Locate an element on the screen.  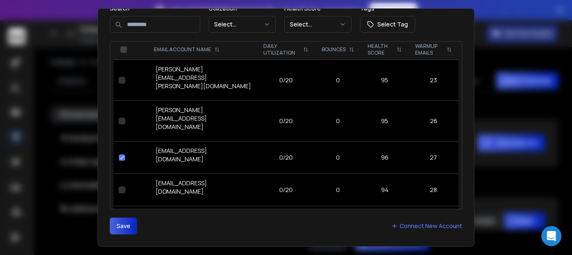
div: EMAIL ACCOUNT NAME is located at coordinates (202, 50).